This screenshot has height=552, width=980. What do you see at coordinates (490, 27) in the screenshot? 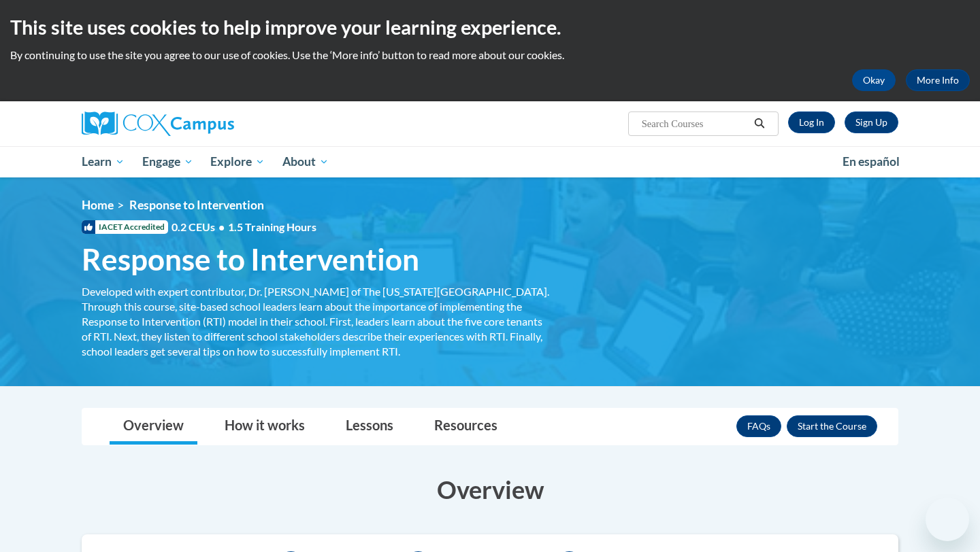
I see `h2: This site uses cookies to help improve your learning experience.` at bounding box center [490, 27].